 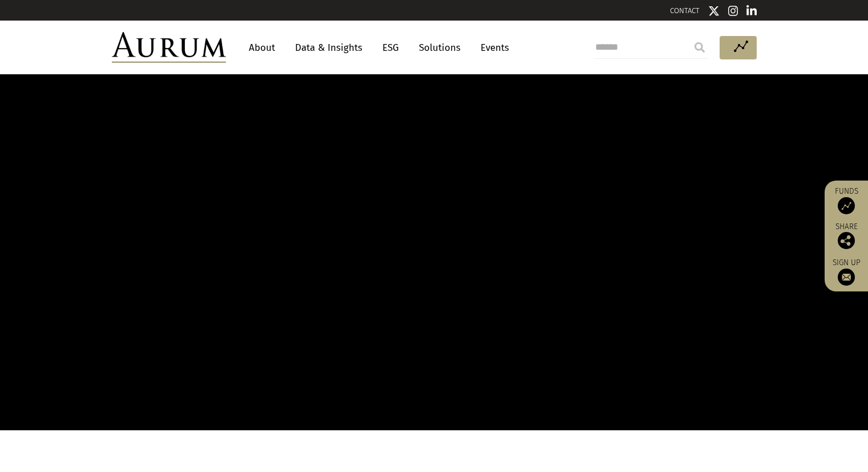 What do you see at coordinates (846, 205) in the screenshot?
I see `img: Access Funds` at bounding box center [846, 205].